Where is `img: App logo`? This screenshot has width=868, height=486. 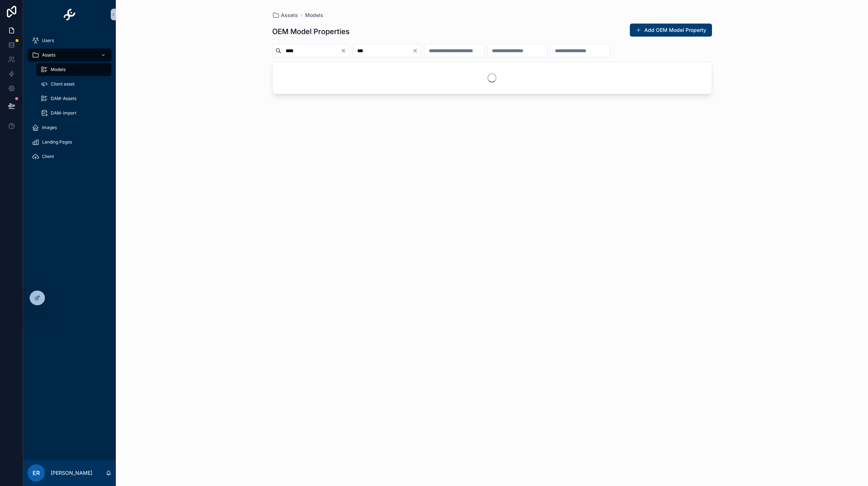 img: App logo is located at coordinates (69, 15).